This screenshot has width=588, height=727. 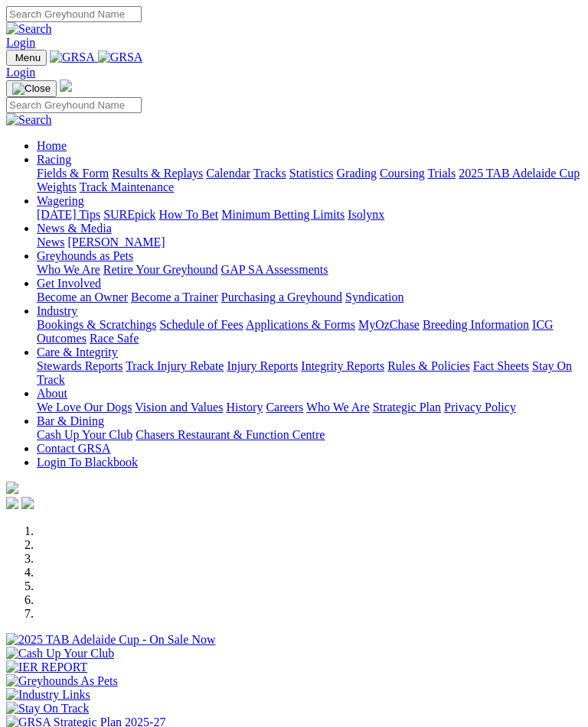 What do you see at coordinates (82, 297) in the screenshot?
I see `a: Become an Owner` at bounding box center [82, 297].